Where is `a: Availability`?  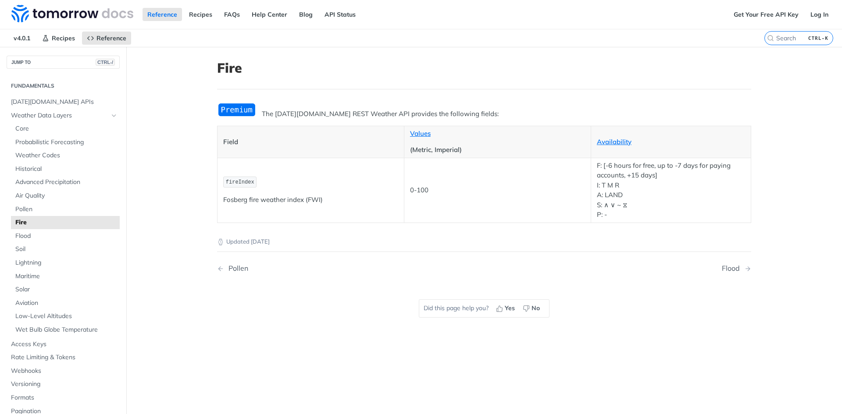
a: Availability is located at coordinates (614, 142).